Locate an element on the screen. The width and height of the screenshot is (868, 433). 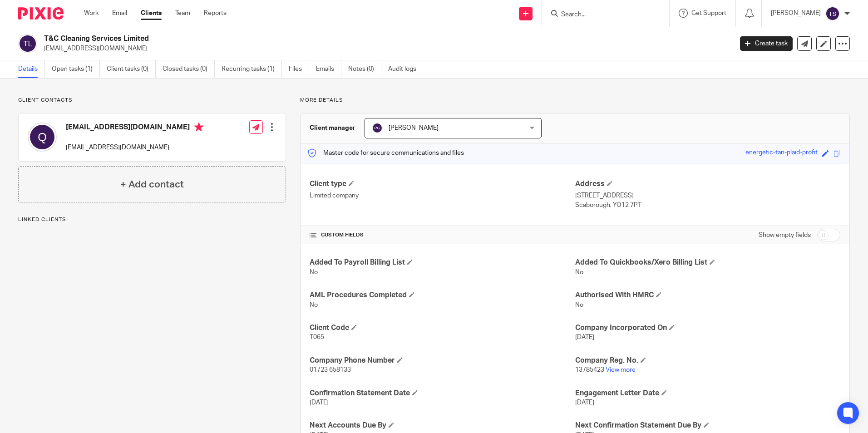
span: 13785423 is located at coordinates (589, 370).